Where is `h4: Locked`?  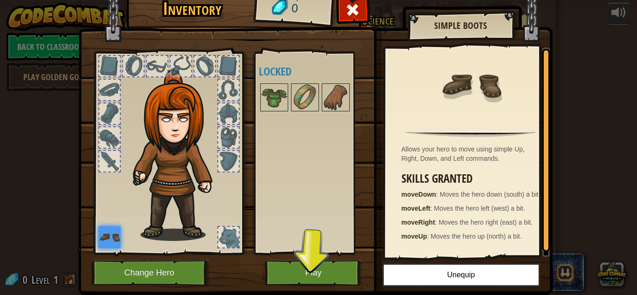 h4: Locked is located at coordinates (317, 71).